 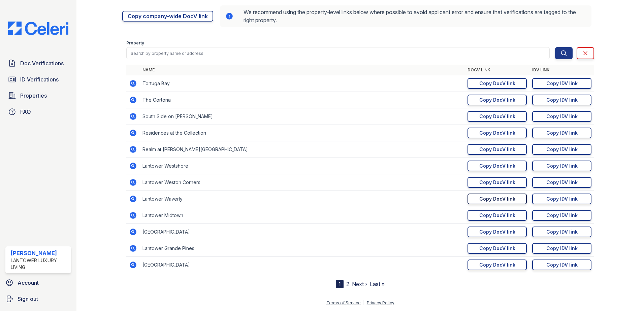 What do you see at coordinates (381, 303) in the screenshot?
I see `a: Privacy Policy` at bounding box center [381, 303].